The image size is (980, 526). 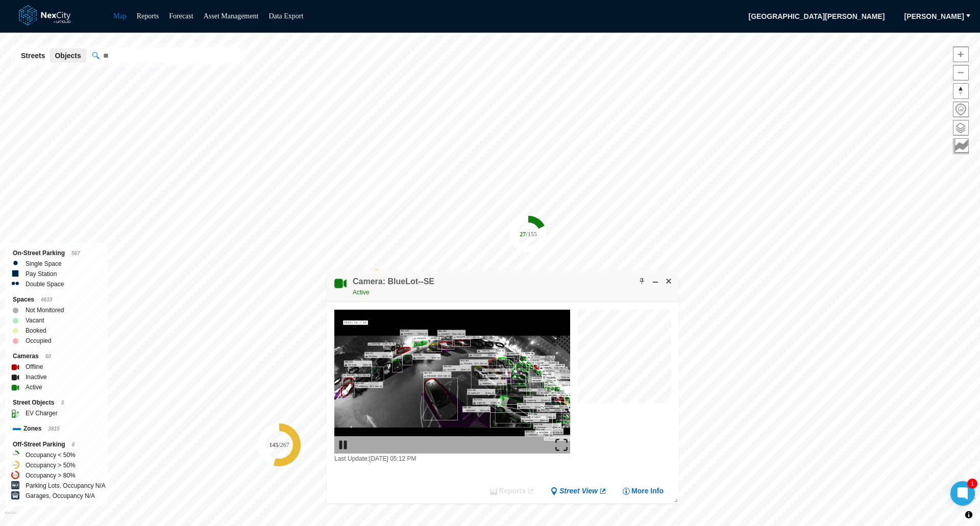 I want to click on img: play, so click(x=343, y=445).